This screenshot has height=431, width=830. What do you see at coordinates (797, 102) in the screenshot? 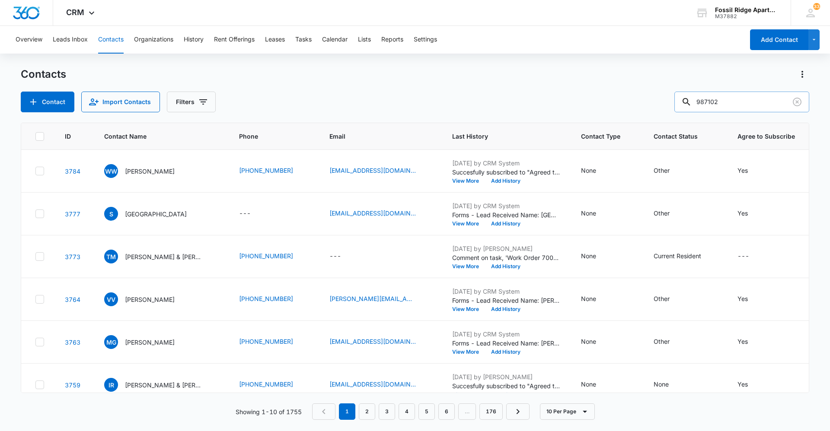
I see `button: Clear` at bounding box center [797, 102].